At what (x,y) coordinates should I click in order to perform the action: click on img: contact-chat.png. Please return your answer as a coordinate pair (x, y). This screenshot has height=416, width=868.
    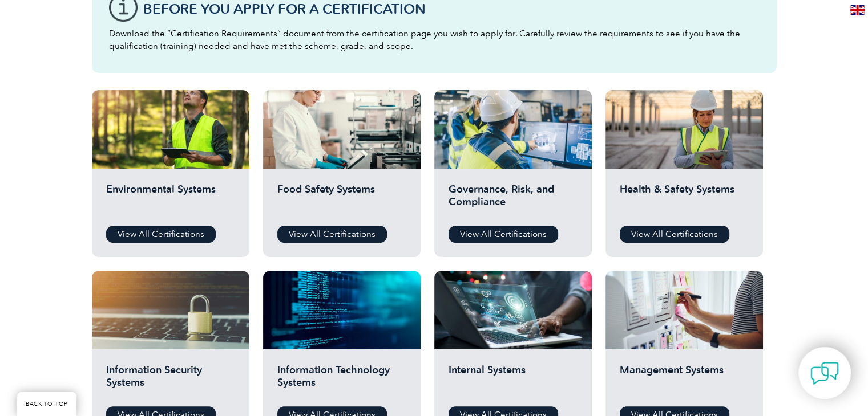
    Looking at the image, I should click on (825, 374).